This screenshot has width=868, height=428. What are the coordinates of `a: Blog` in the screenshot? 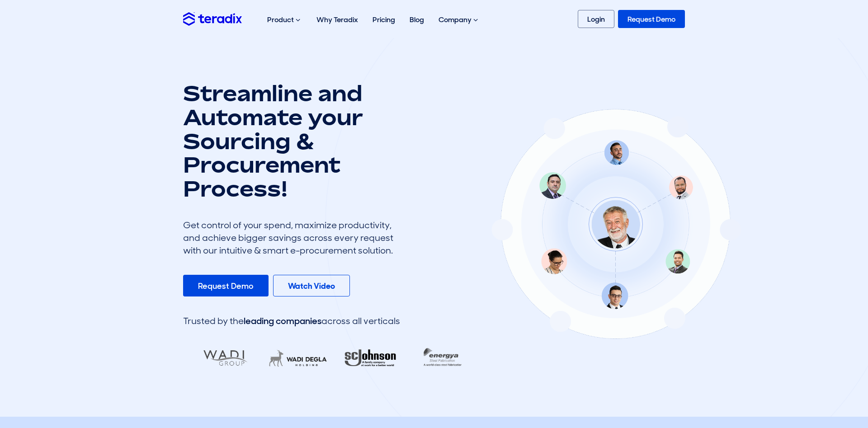 It's located at (417, 19).